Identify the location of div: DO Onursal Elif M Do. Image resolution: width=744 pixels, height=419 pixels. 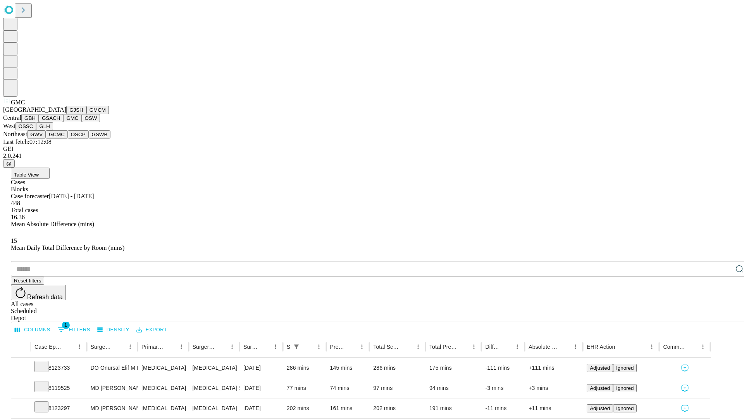
(112, 367).